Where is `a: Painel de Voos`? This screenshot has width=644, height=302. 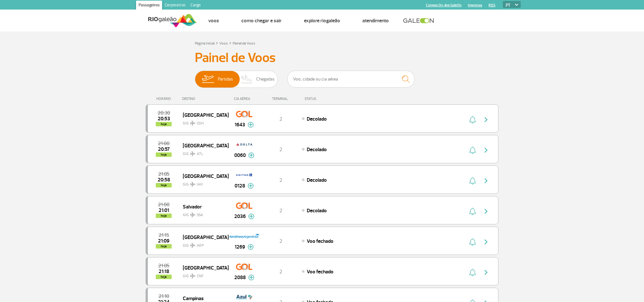
a: Painel de Voos is located at coordinates (244, 43).